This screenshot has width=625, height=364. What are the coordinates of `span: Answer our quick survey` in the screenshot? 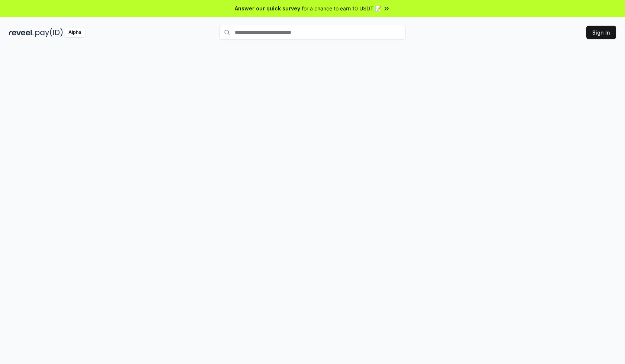 It's located at (268, 8).